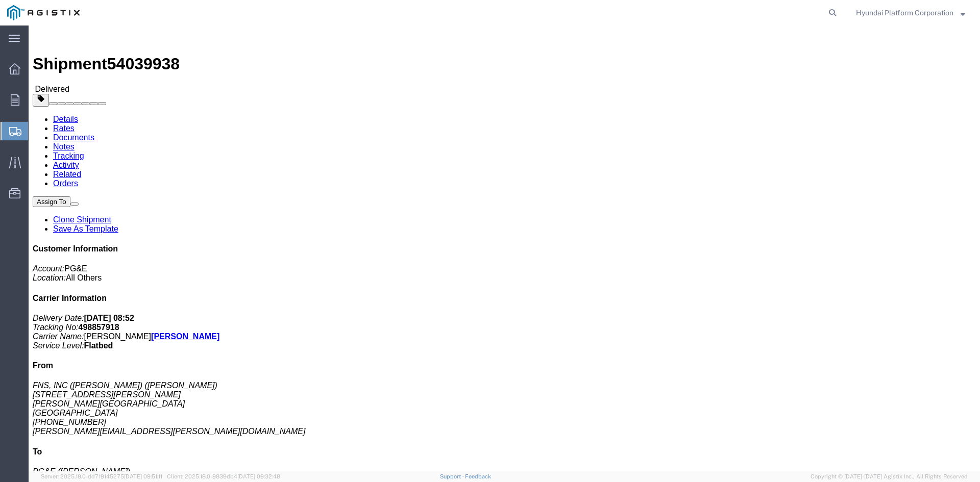 The image size is (980, 482). I want to click on span: Client: 2025.18.0-9839db4, so click(223, 476).